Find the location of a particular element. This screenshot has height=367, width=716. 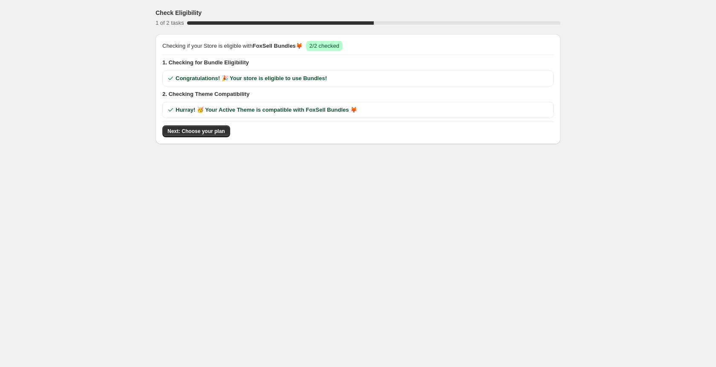

span: Hurray! 🥳 Your Active Theme is compatible with FoxSell Bundles 🦊 is located at coordinates (266, 110).